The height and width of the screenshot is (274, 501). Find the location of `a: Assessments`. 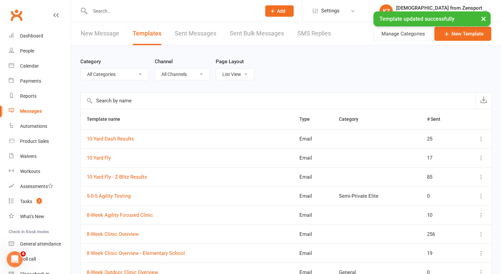

a: Assessments is located at coordinates (39, 186).